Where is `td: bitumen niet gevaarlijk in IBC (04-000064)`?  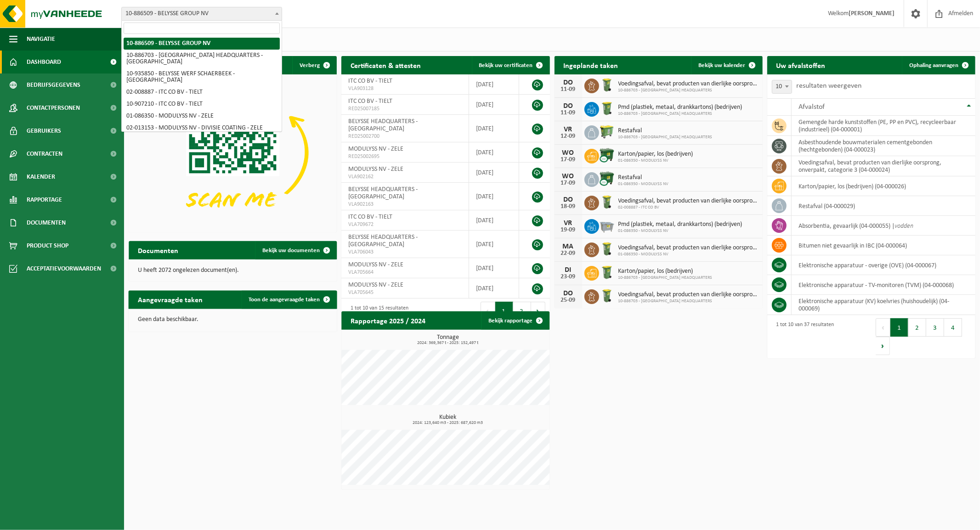
td: bitumen niet gevaarlijk in IBC (04-000064) is located at coordinates (884, 246).